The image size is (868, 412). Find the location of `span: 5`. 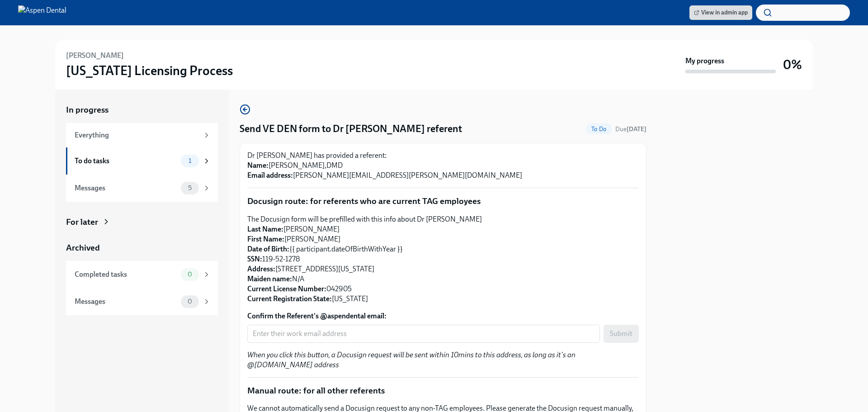

span: 5 is located at coordinates (190, 188).